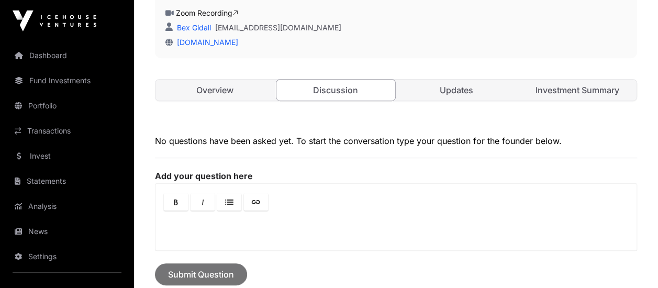 The height and width of the screenshot is (288, 658). What do you see at coordinates (215, 90) in the screenshot?
I see `a: Overview` at bounding box center [215, 90].